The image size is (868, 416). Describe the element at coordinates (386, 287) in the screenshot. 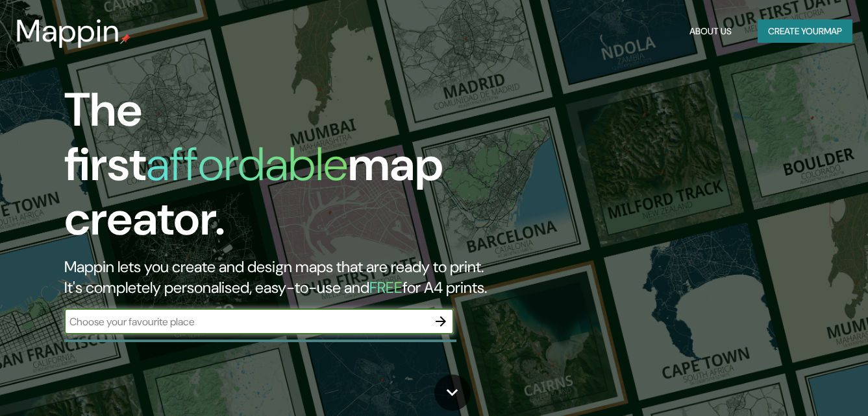

I see `h5: FREE` at that location.